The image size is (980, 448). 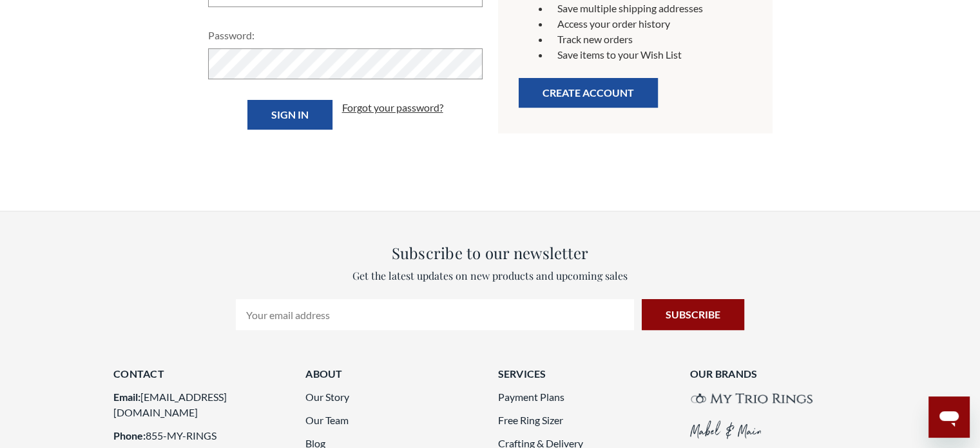 What do you see at coordinates (531, 397) in the screenshot?
I see `a: Payment Plans` at bounding box center [531, 397].